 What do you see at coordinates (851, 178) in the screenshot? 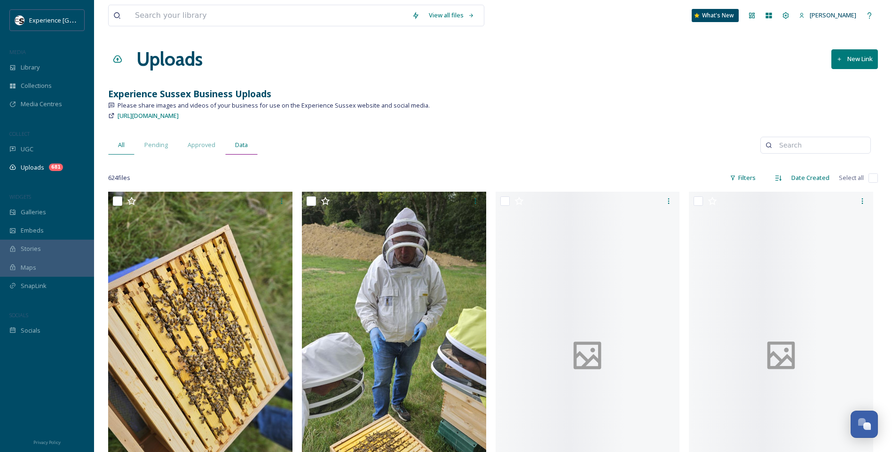
I see `span: Select all` at bounding box center [851, 178].